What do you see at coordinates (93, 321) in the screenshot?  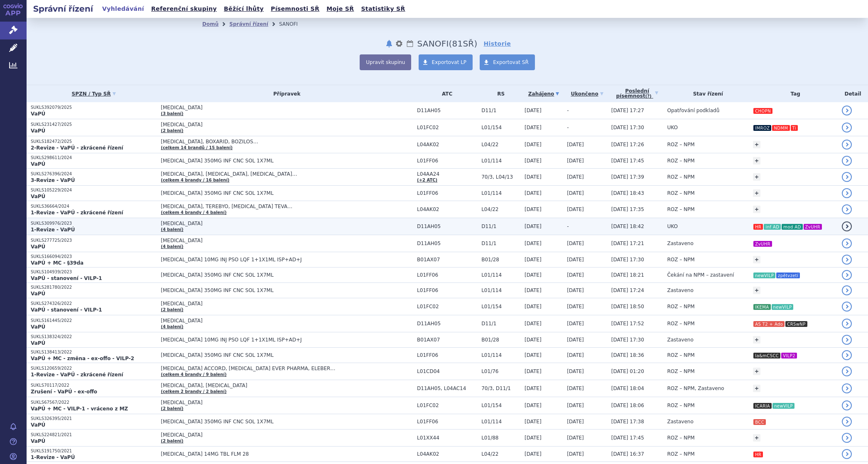 I see `p: SUKLS161445/2022` at bounding box center [93, 321].